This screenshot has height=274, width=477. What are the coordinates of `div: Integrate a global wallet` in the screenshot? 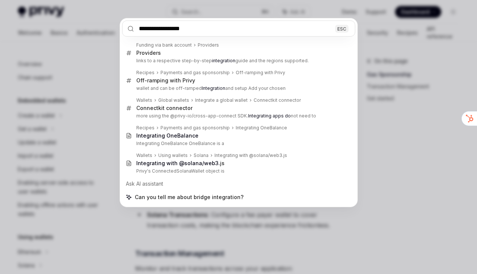 It's located at (221, 100).